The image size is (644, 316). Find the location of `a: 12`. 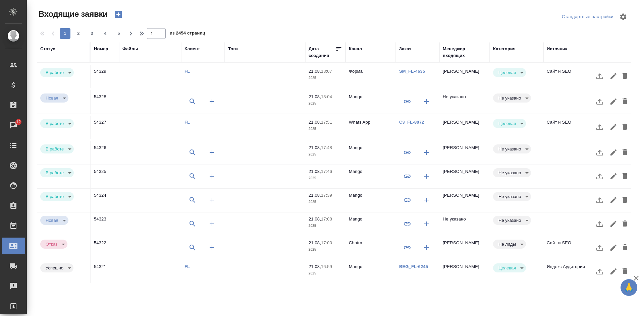

a: 12 is located at coordinates (13, 125).